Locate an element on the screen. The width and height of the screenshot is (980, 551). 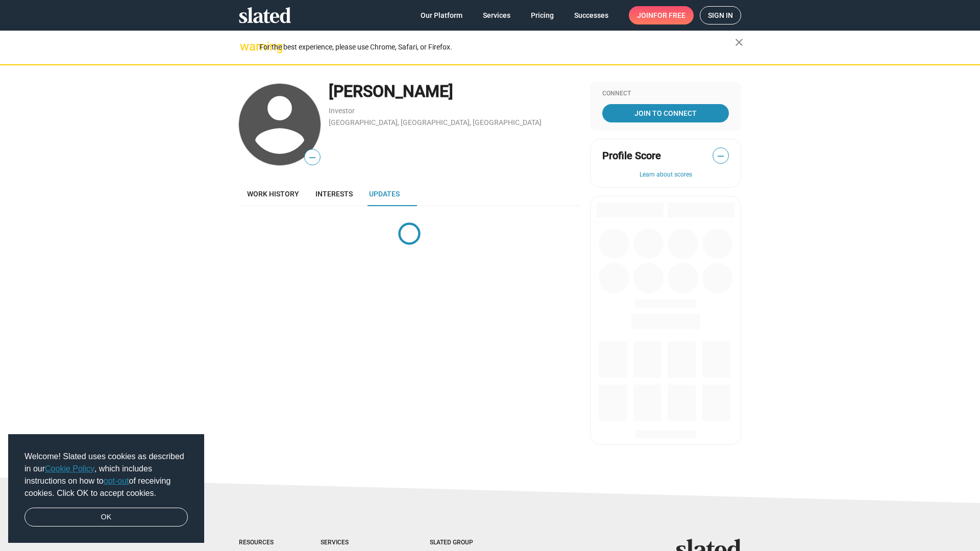
span: Sign in is located at coordinates (720, 15).